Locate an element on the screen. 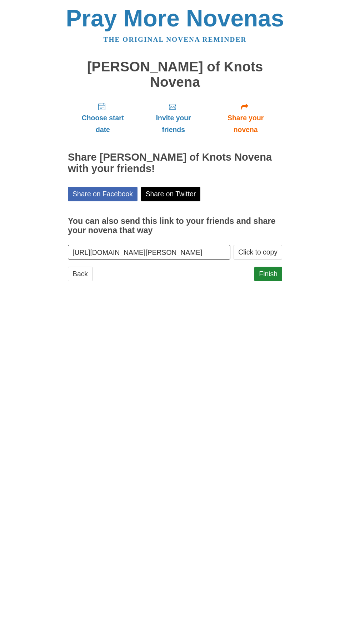 The image size is (350, 644). a: Share your novena is located at coordinates (245, 118).